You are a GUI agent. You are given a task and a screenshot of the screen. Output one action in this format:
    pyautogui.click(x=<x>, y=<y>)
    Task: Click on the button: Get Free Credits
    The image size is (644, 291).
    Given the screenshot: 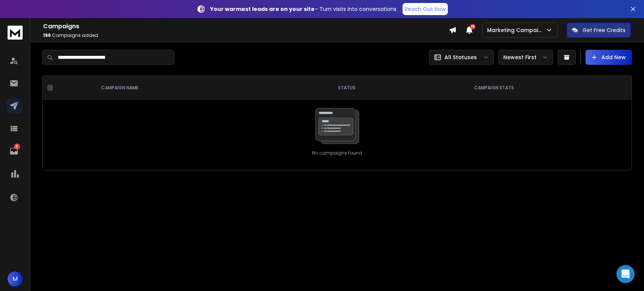 What is the action you would take?
    pyautogui.click(x=599, y=30)
    